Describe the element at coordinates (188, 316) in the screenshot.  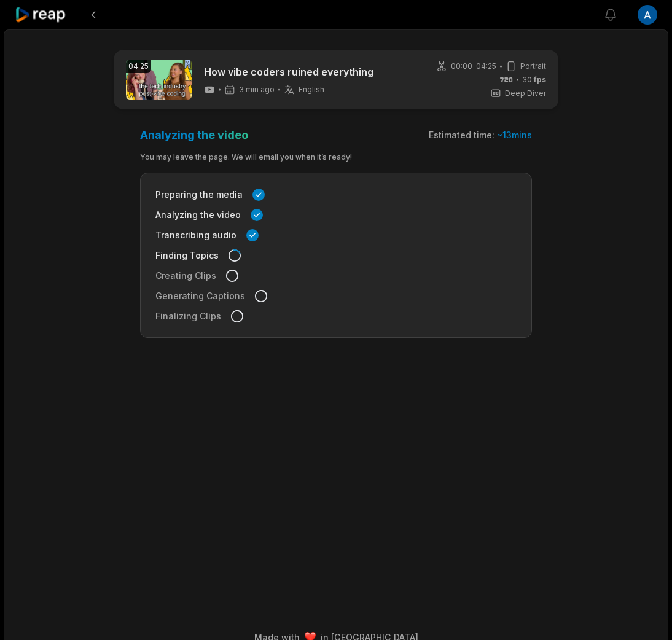
I see `span: Finalizing Clips` at that location.